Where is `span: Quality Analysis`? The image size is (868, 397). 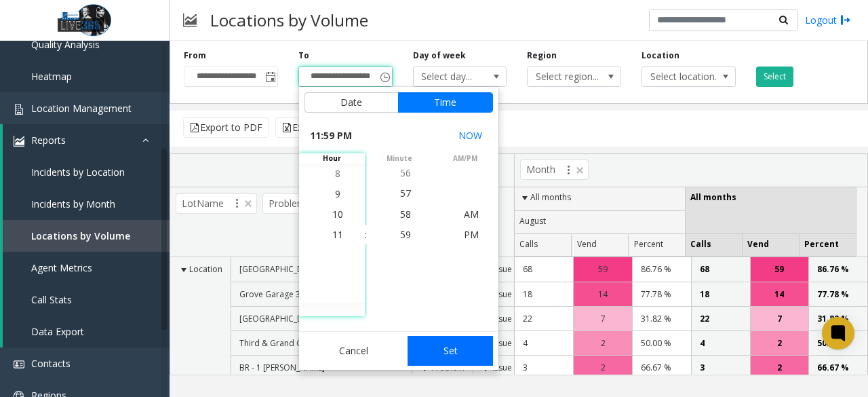
span: Quality Analysis is located at coordinates (65, 44).